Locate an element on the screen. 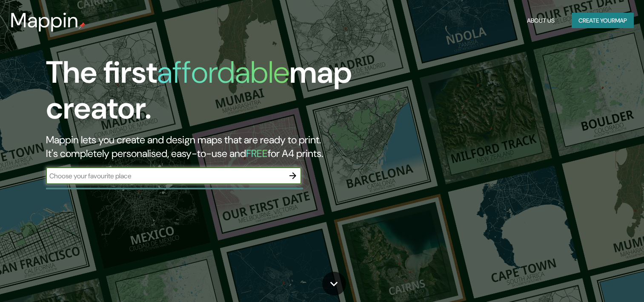 The image size is (644, 302). h2: Mappin lets you create and design maps that are ready to print. It's completely personalised, eas... is located at coordinates (207, 146).